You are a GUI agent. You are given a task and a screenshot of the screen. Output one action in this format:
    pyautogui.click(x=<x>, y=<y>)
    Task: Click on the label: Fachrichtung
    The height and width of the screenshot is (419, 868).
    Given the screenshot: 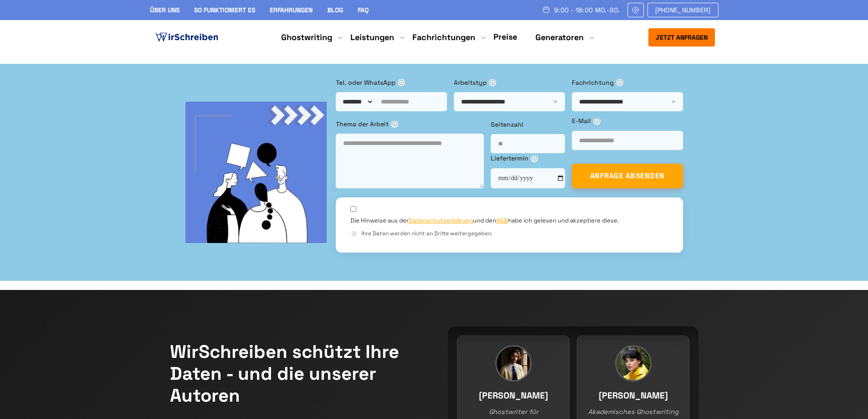 What is the action you would take?
    pyautogui.click(x=628, y=82)
    